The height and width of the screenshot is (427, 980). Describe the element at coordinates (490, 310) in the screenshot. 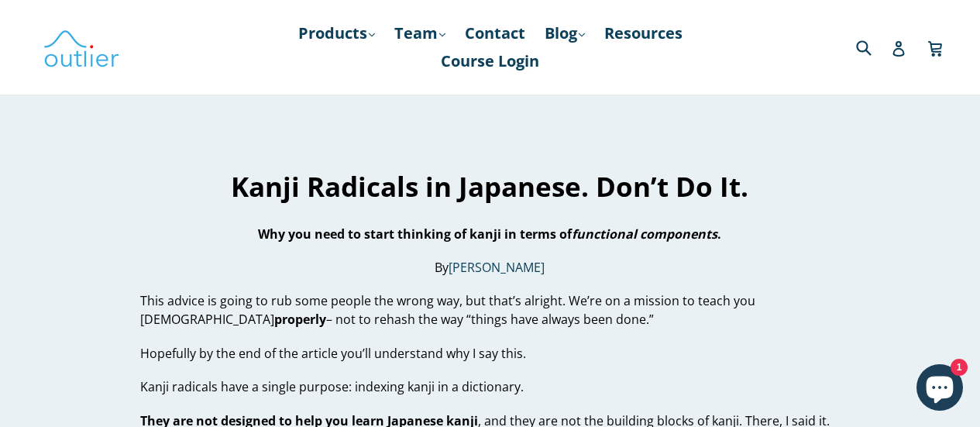

I see `p: This advice is going to rub some people the wrong way, but that’s alright. We’re on a mission to ...` at that location.